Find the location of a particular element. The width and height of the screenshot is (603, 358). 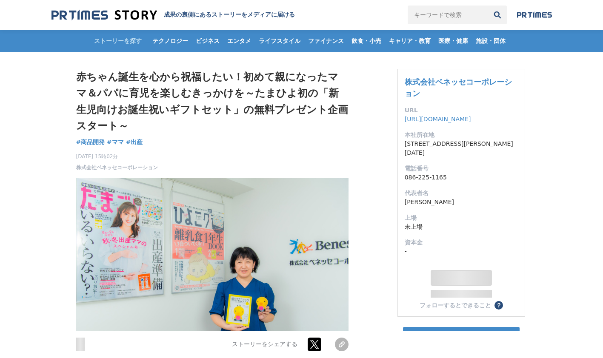

span: 株式会社ベネッセコーポレーション is located at coordinates (117, 168).